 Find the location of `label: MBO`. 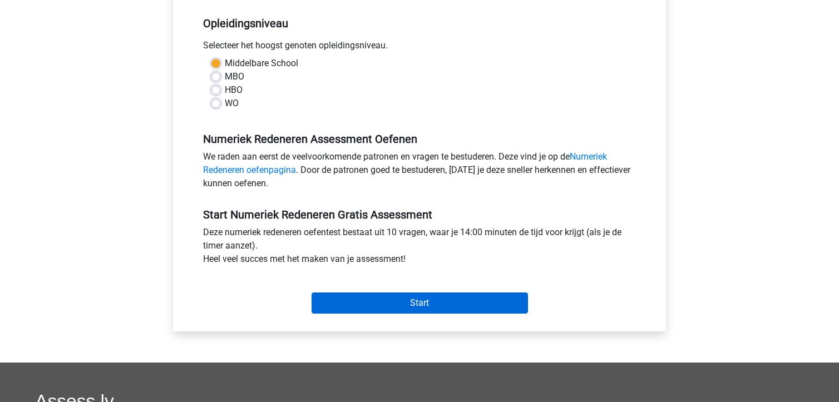

label: MBO is located at coordinates (234, 77).